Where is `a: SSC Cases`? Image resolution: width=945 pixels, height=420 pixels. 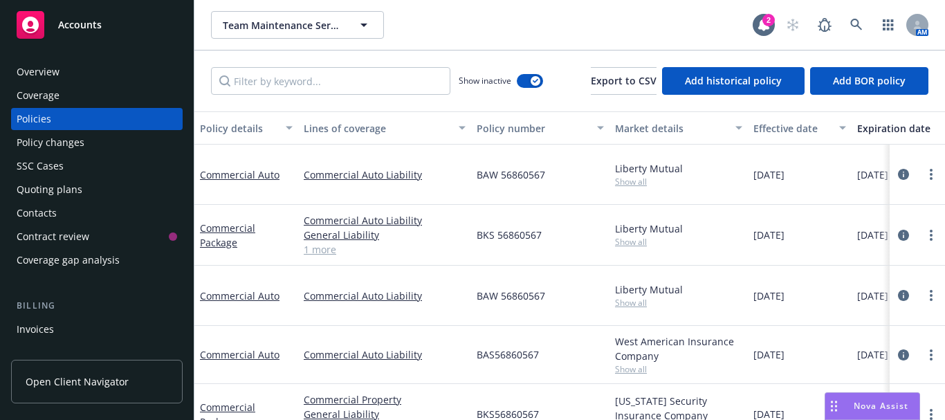
a: SSC Cases is located at coordinates (97, 166).